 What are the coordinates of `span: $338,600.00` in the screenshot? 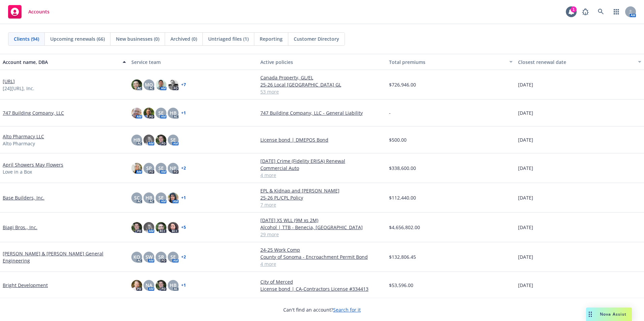 It's located at (403, 168).